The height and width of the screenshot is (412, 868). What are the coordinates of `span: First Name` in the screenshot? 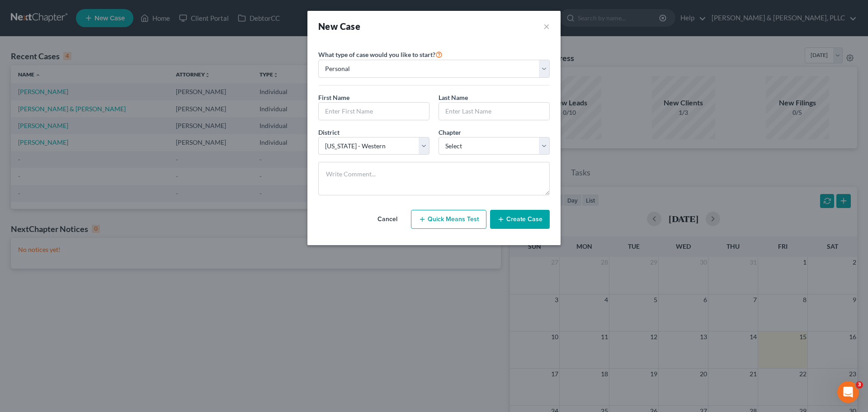 It's located at (334, 97).